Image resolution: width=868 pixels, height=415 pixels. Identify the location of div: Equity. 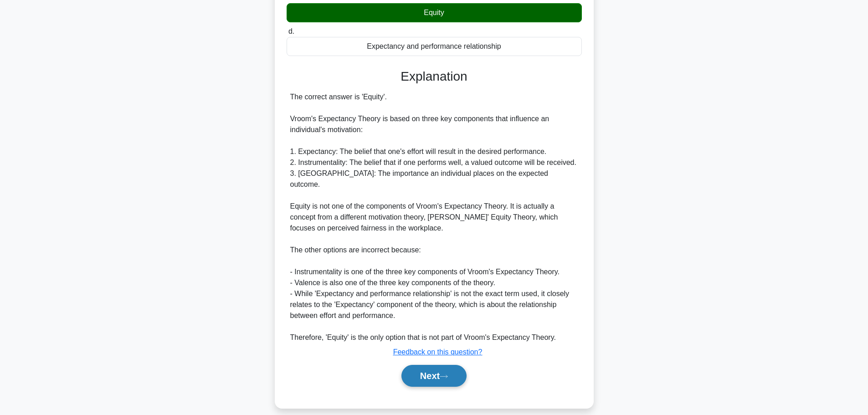
(434, 13).